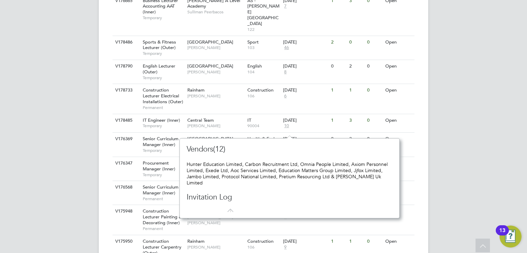 The width and height of the screenshot is (527, 253). What do you see at coordinates (262, 142) in the screenshot?
I see `span: Health & Early Years` at bounding box center [262, 142].